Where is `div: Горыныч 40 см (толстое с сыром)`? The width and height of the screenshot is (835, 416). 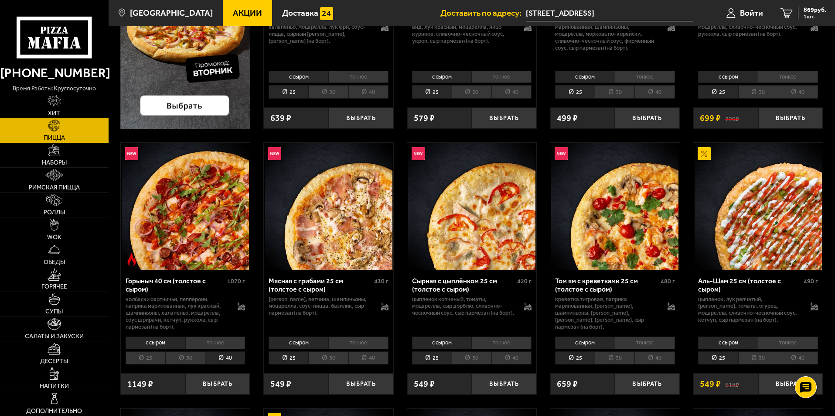 div: Горыныч 40 см (толстое с сыром) is located at coordinates (175, 285).